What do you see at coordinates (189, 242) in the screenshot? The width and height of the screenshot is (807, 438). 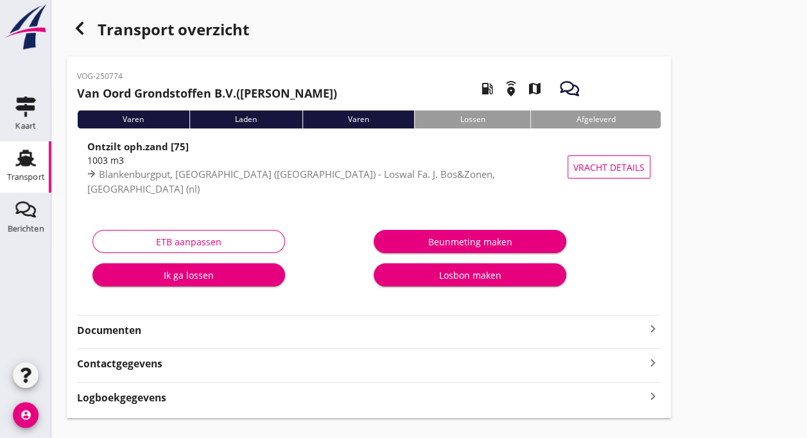 I see `div: ETB aanpassen` at bounding box center [189, 242].